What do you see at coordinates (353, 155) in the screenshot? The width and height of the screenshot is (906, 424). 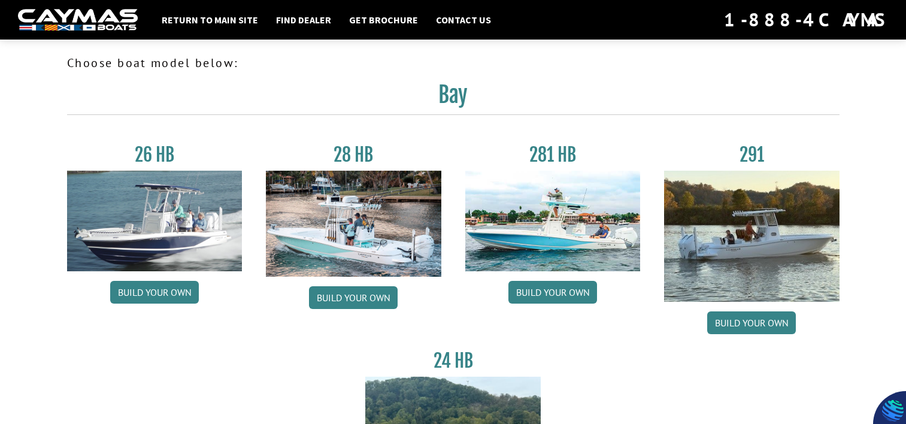 I see `h3: 28 HB` at bounding box center [353, 155].